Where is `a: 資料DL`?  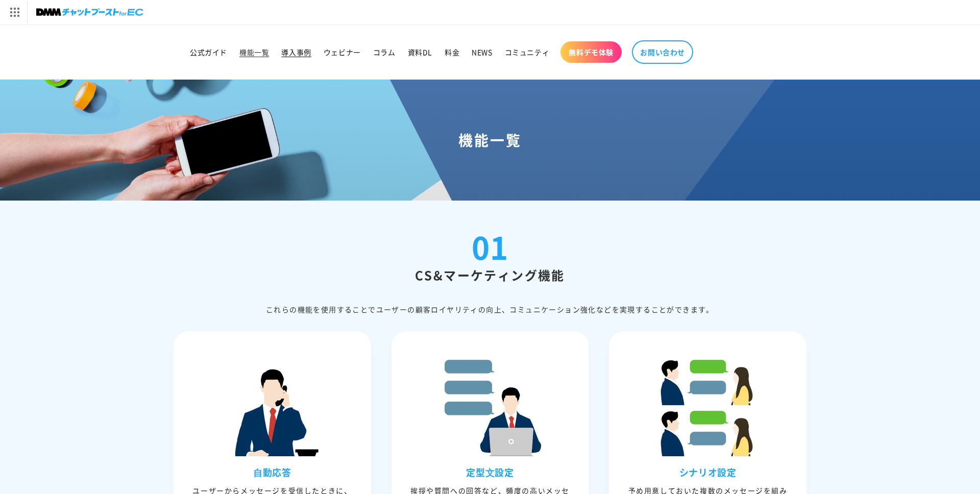
a: 資料DL is located at coordinates (420, 52).